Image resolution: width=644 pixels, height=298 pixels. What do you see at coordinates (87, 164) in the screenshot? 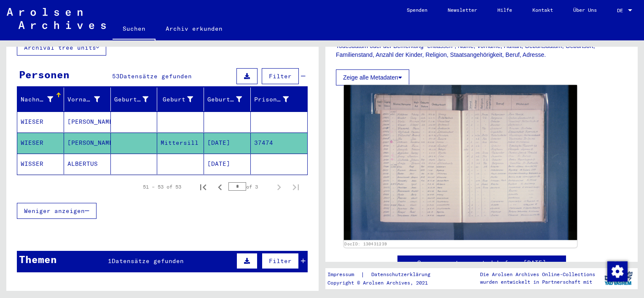
I see `mat-cell: ALBERTUS` at bounding box center [87, 164].